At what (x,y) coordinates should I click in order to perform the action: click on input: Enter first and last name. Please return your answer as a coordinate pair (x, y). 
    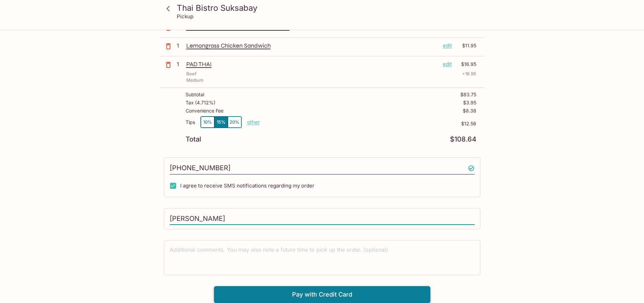
    Looking at the image, I should click on (322, 218).